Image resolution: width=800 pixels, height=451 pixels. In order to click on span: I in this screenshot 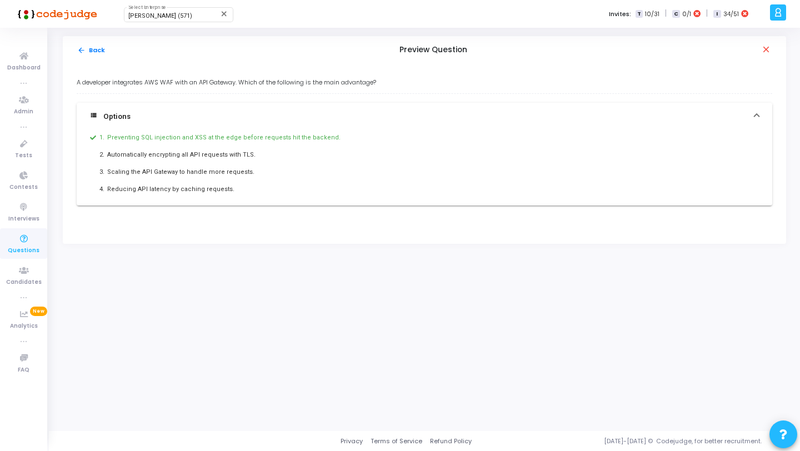, I will do `click(717, 14)`.